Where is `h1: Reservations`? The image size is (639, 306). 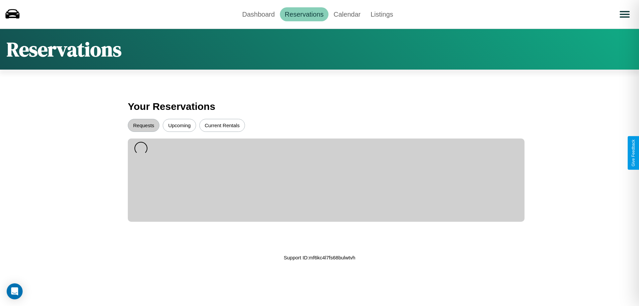
h1: Reservations is located at coordinates (64, 49).